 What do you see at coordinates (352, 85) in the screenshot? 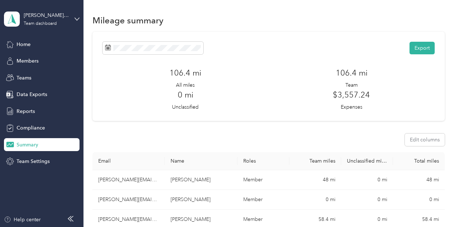
I see `p: Team` at bounding box center [352, 85].